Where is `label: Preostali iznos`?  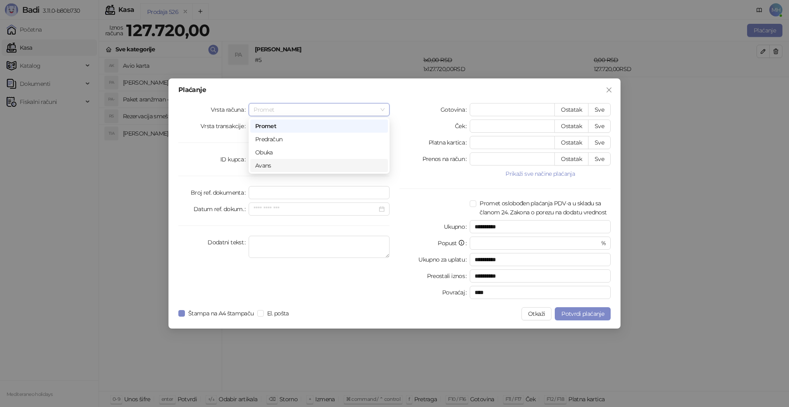
label: Preostali iznos is located at coordinates (449, 276).